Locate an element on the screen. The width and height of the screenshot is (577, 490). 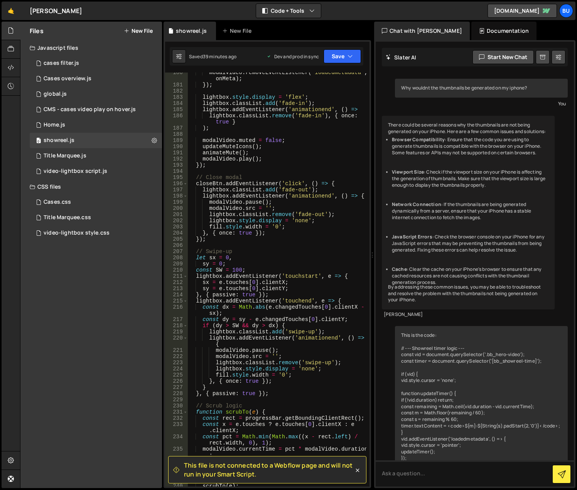
div: 219 is located at coordinates (176, 332).